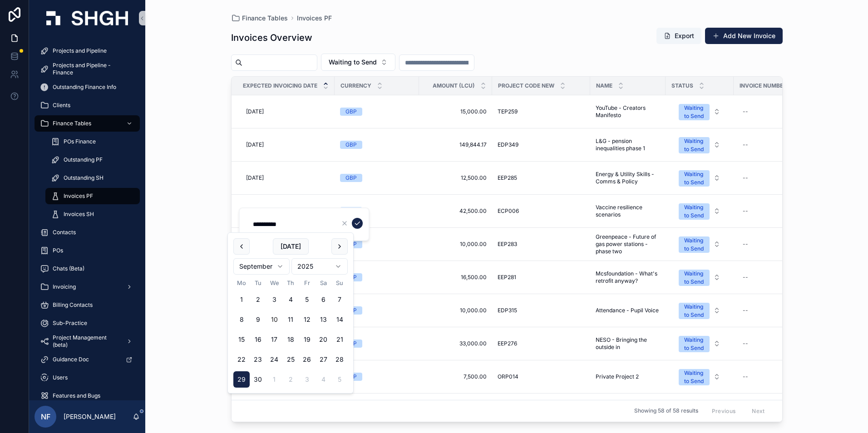 Image resolution: width=868 pixels, height=433 pixels. What do you see at coordinates (541, 145) in the screenshot?
I see `a: EDP349` at bounding box center [541, 145].